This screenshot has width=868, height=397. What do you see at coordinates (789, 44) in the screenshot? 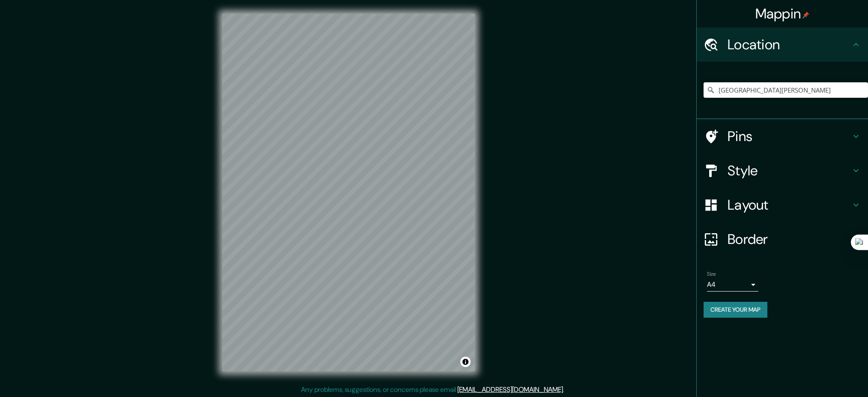
I see `h4: Location` at bounding box center [789, 44].